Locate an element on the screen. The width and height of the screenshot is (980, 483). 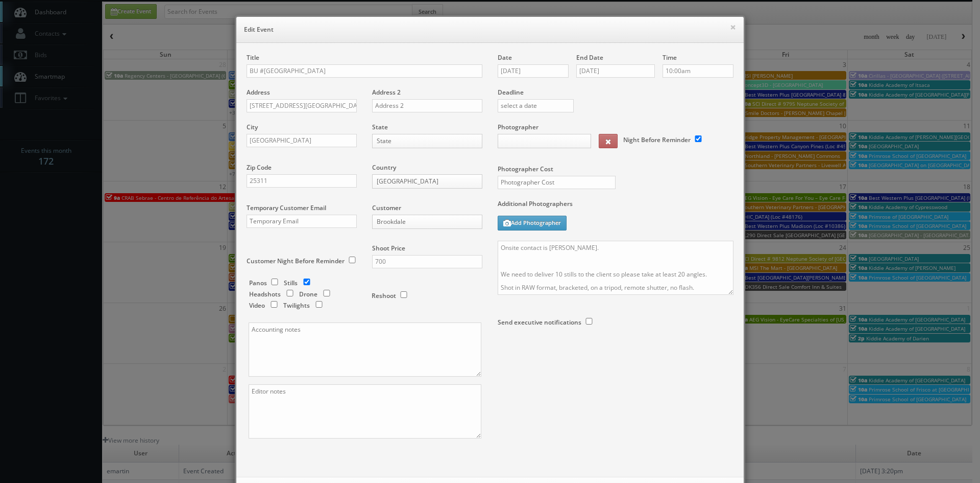
label: Send executive notifications is located at coordinates (540, 322).